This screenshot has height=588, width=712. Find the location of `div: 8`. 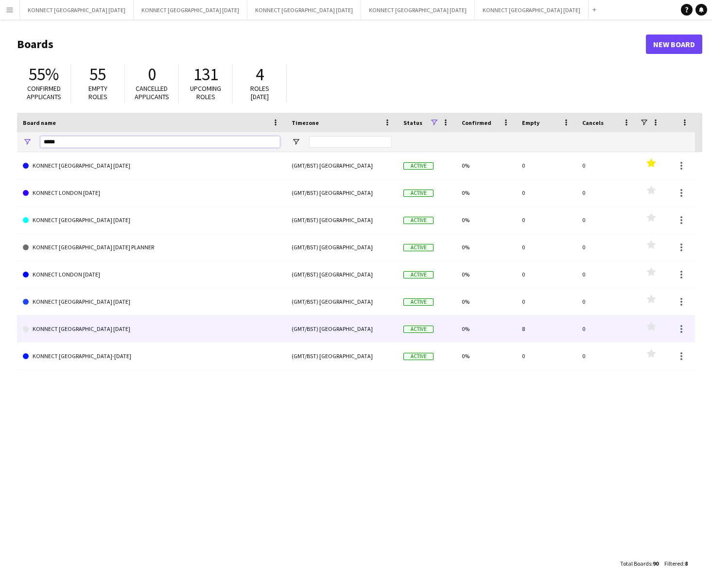

div: 8 is located at coordinates (546, 329).